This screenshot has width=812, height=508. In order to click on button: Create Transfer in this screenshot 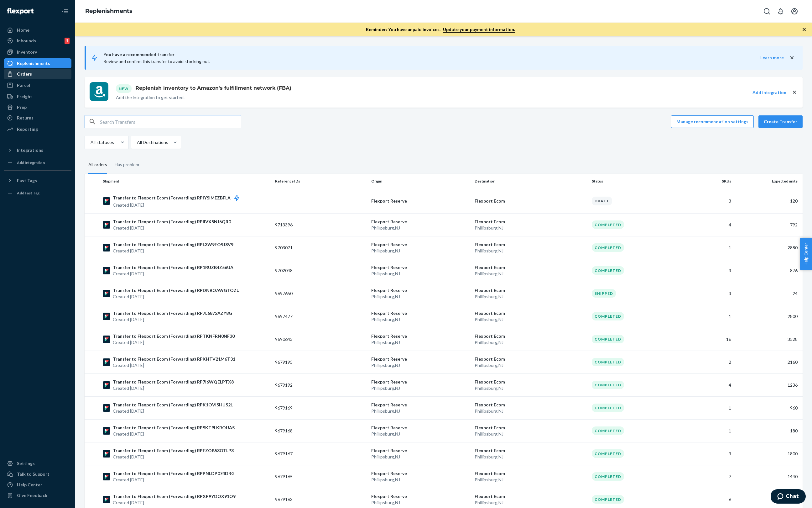, I will do `click(781, 121)`.